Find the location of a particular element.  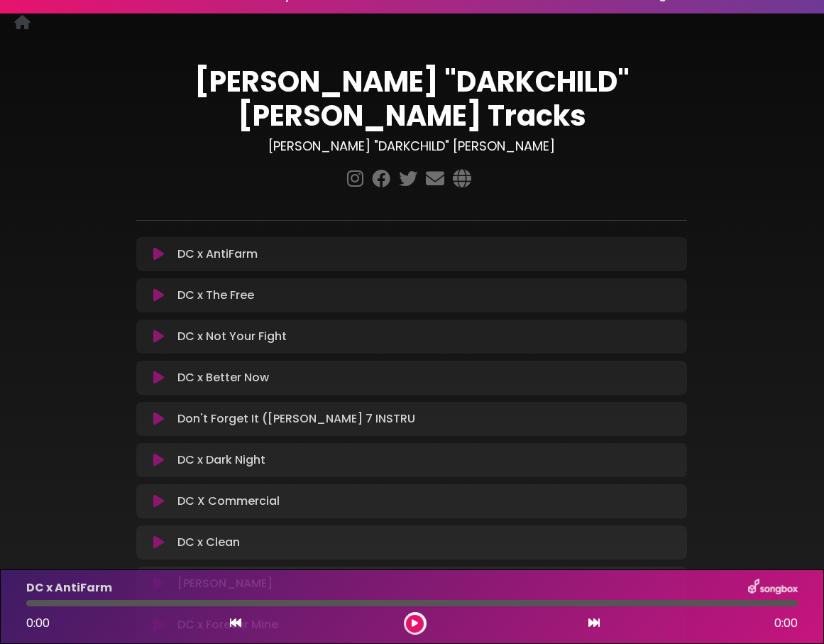

p: DC X Commercial is located at coordinates (229, 501).